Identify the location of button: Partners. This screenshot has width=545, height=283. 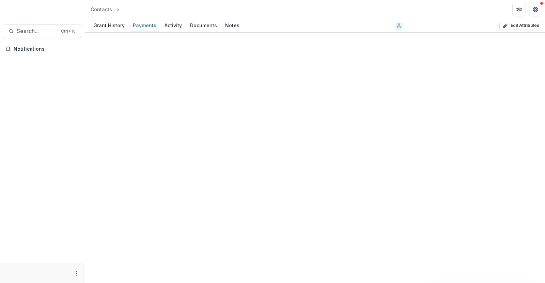
(519, 10).